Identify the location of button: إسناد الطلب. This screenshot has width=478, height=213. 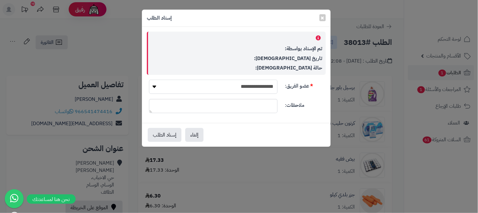
(165, 135).